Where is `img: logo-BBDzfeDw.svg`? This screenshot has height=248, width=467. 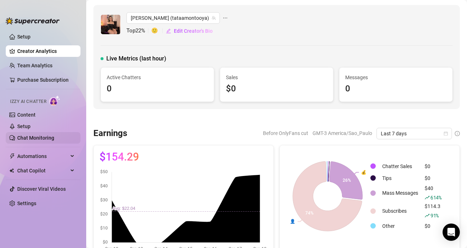 img: logo-BBDzfeDw.svg is located at coordinates (33, 21).